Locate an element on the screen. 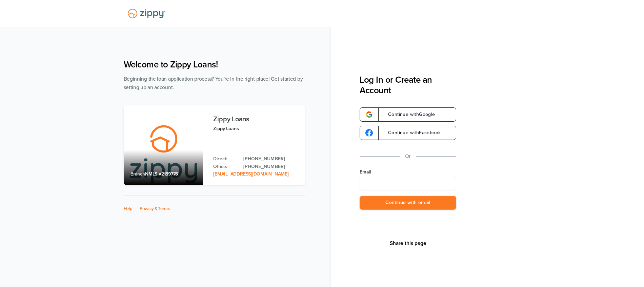 The height and width of the screenshot is (287, 644). h3: Zippy Loans is located at coordinates (255, 120).